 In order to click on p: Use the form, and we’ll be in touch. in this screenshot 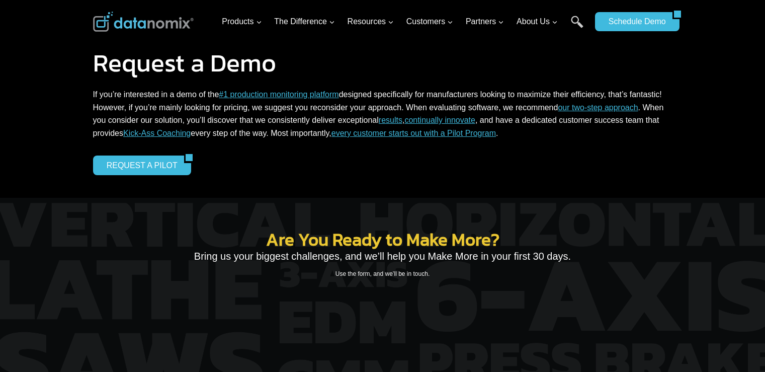, I will do `click(383, 274)`.